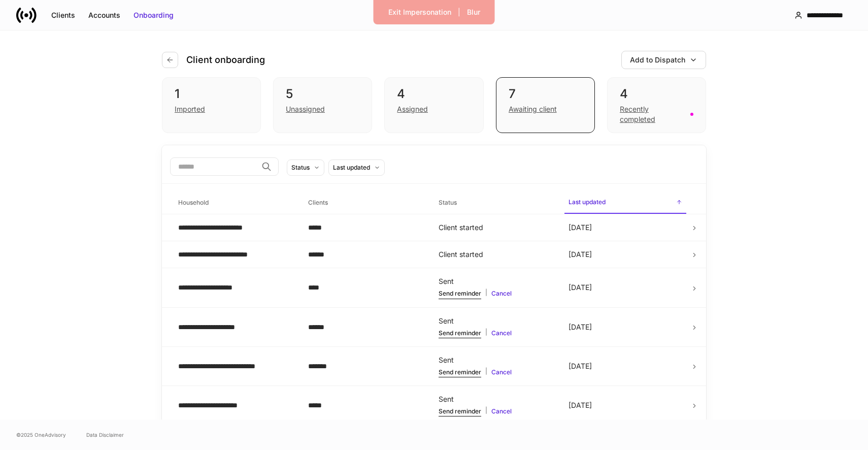 Image resolution: width=868 pixels, height=450 pixels. What do you see at coordinates (656, 105) in the screenshot?
I see `div: 4Recently completed` at bounding box center [656, 105].